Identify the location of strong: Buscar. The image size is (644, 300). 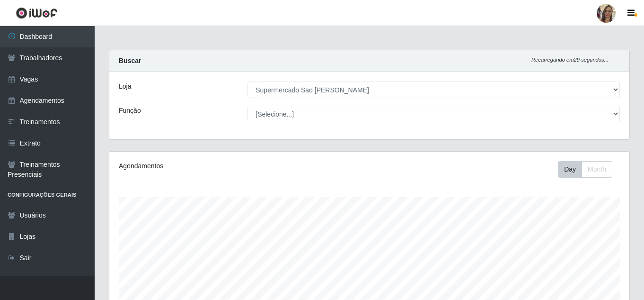
(129, 61).